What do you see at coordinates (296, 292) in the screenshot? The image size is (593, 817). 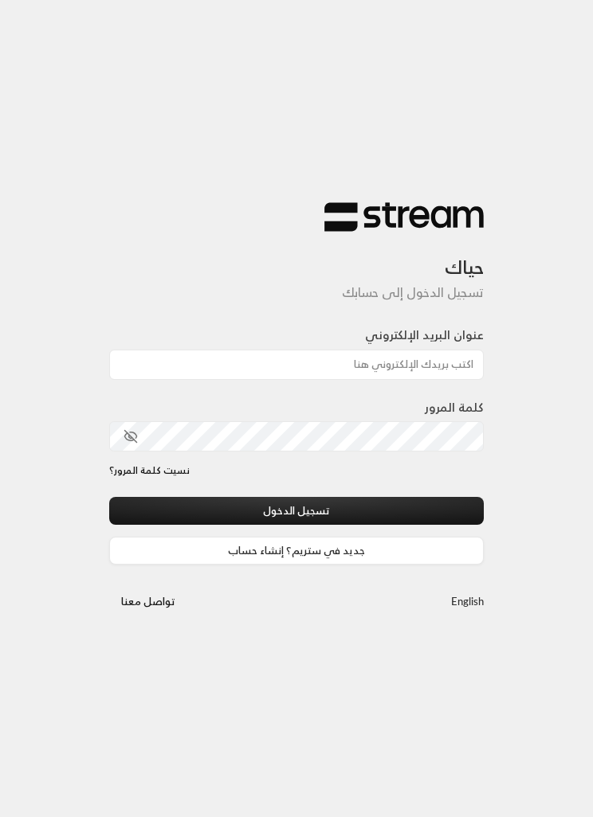 I see `h5: تسجيل الدخول إلى حسابك` at bounding box center [296, 292].